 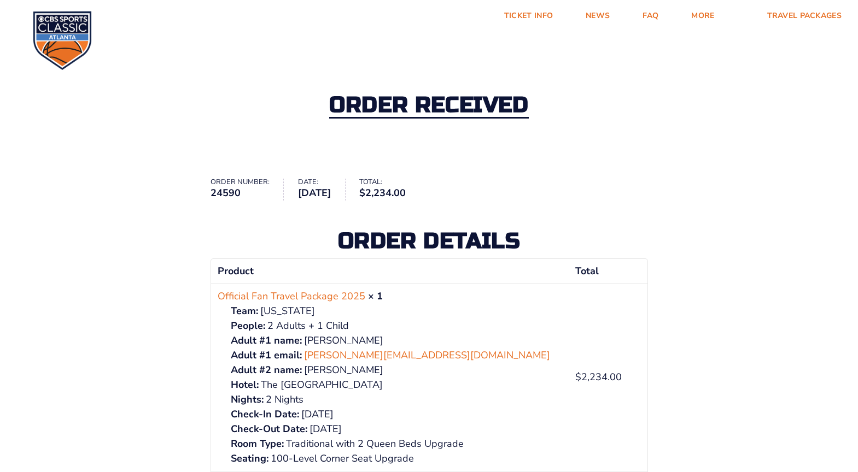 I want to click on strong: Check-Out Date:, so click(x=269, y=429).